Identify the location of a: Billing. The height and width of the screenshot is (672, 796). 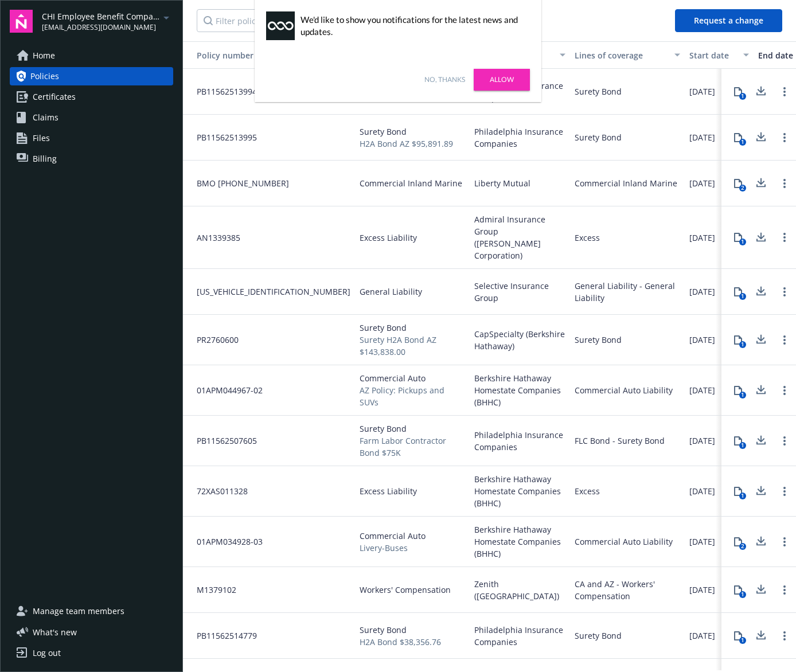
(91, 159).